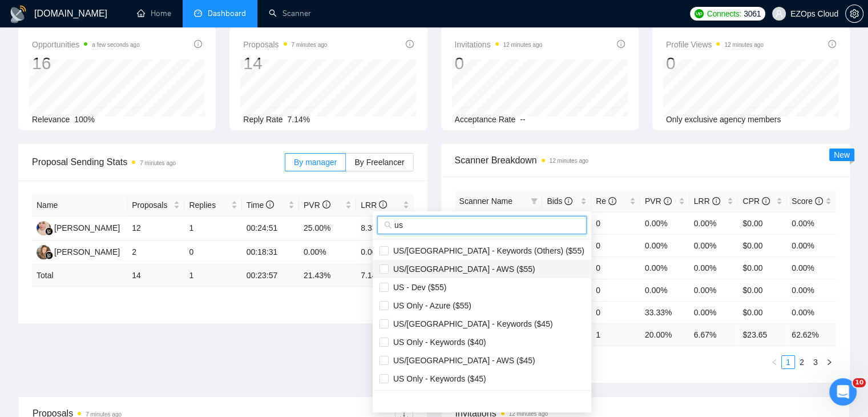  What do you see at coordinates (437, 342) in the screenshot?
I see `span: US Only - Keywords ($40)` at bounding box center [437, 342].